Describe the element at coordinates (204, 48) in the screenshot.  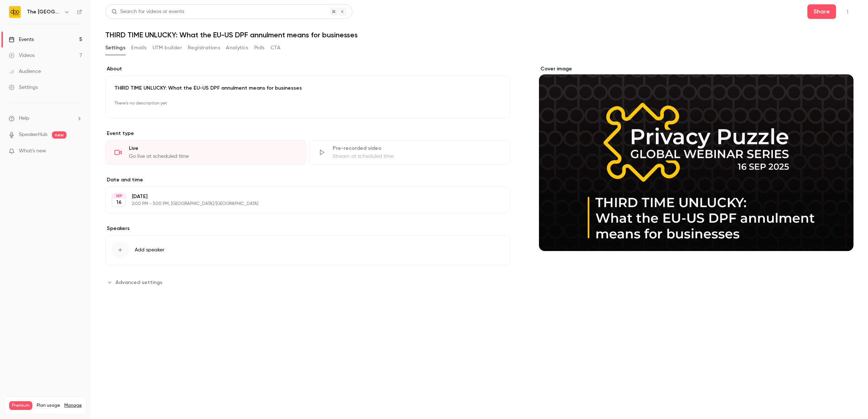
I see `button: Registrations` at that location.